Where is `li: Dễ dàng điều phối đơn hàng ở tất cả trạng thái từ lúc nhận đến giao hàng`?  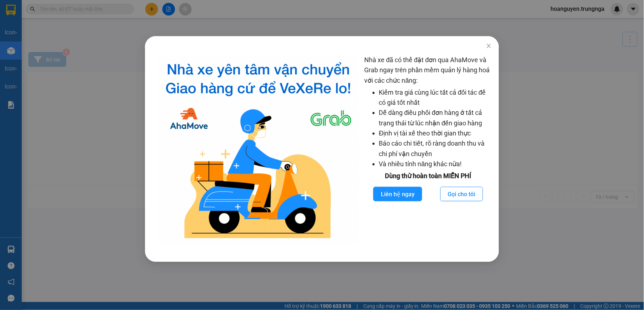
li: Dễ dàng điều phối đơn hàng ở tất cả trạng thái từ lúc nhận đến giao hàng is located at coordinates (435, 118).